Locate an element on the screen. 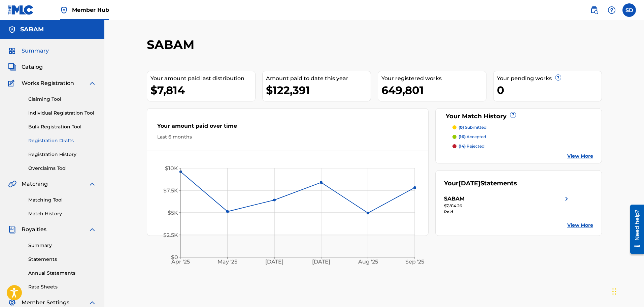 The width and height of the screenshot is (644, 307). div: Your amount paid last distribution is located at coordinates (203, 79).